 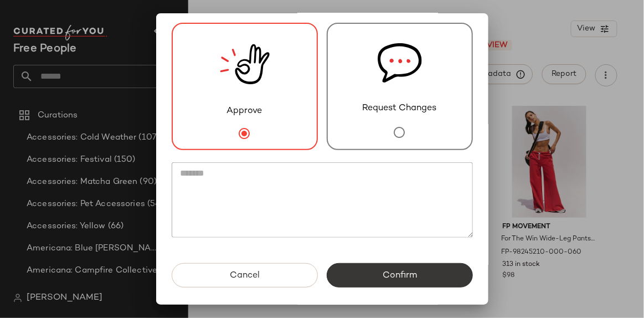 What do you see at coordinates (244, 275) in the screenshot?
I see `span: Cancel` at bounding box center [244, 275].